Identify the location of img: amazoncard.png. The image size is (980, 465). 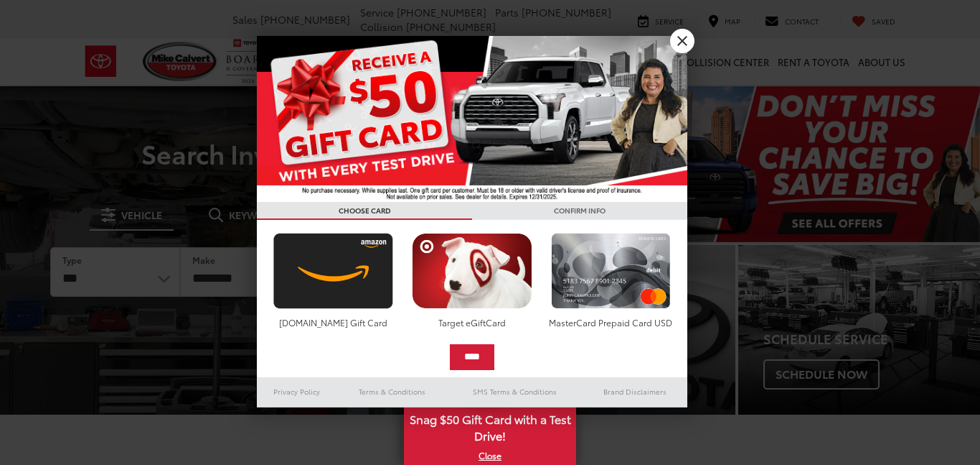
(333, 271).